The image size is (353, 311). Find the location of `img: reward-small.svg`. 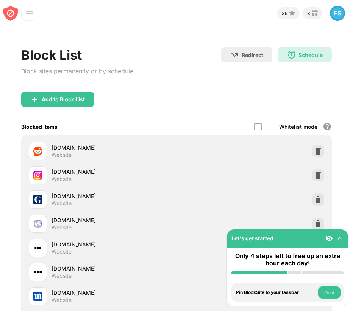

img: reward-small.svg is located at coordinates (314, 13).